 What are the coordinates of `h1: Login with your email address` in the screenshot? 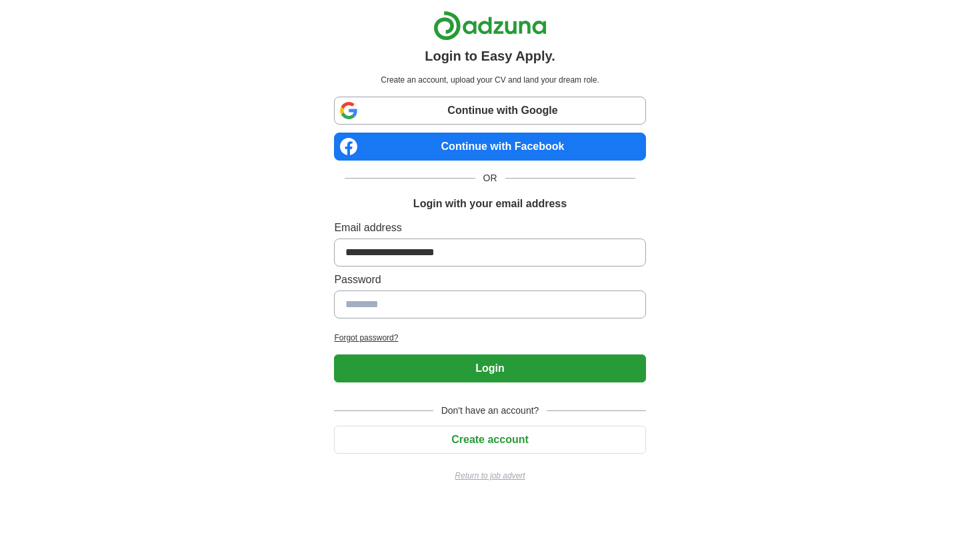 It's located at (490, 204).